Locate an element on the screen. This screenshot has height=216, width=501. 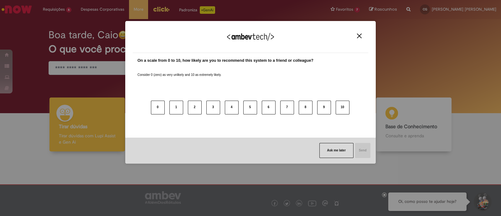
button: 6 is located at coordinates (269, 107).